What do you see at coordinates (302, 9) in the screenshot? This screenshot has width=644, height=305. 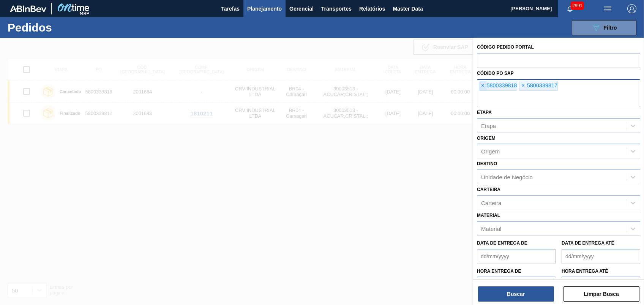 I see `span: Gerencial` at bounding box center [302, 9].